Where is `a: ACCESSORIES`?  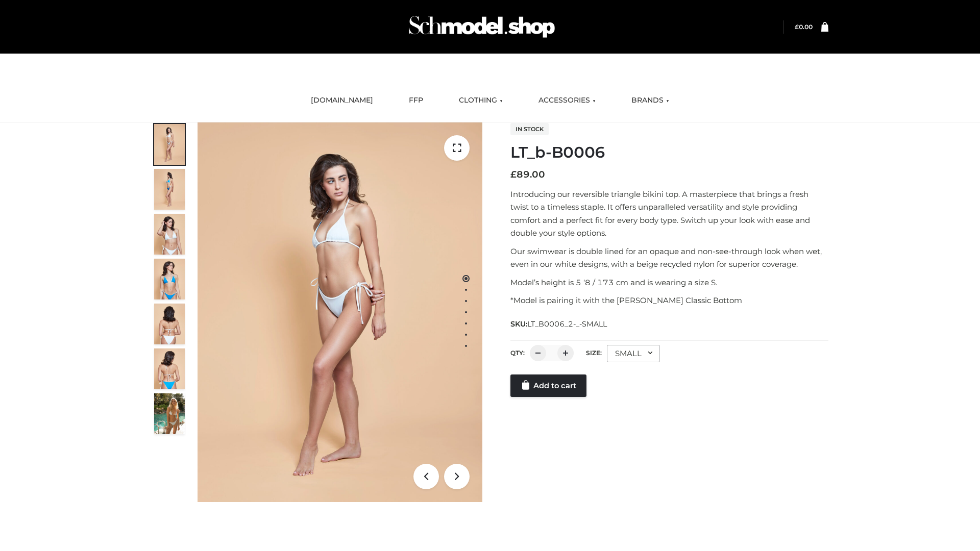 a: ACCESSORIES is located at coordinates (567, 101).